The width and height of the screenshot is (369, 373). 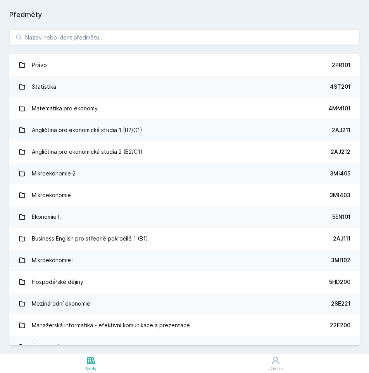 What do you see at coordinates (339, 282) in the screenshot?
I see `div: 5HD200` at bounding box center [339, 282].